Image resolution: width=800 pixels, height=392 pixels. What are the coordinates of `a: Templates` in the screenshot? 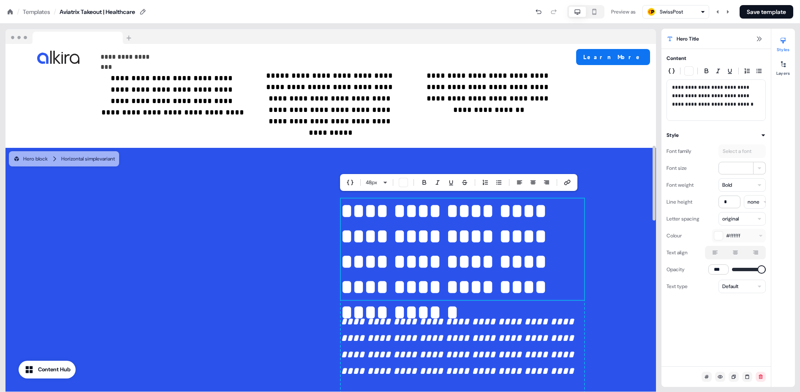 It's located at (36, 12).